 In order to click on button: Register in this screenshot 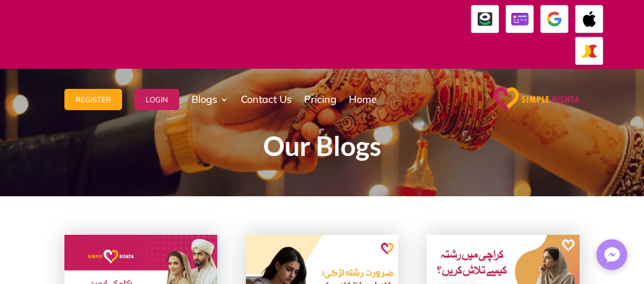, I will do `click(93, 100)`.